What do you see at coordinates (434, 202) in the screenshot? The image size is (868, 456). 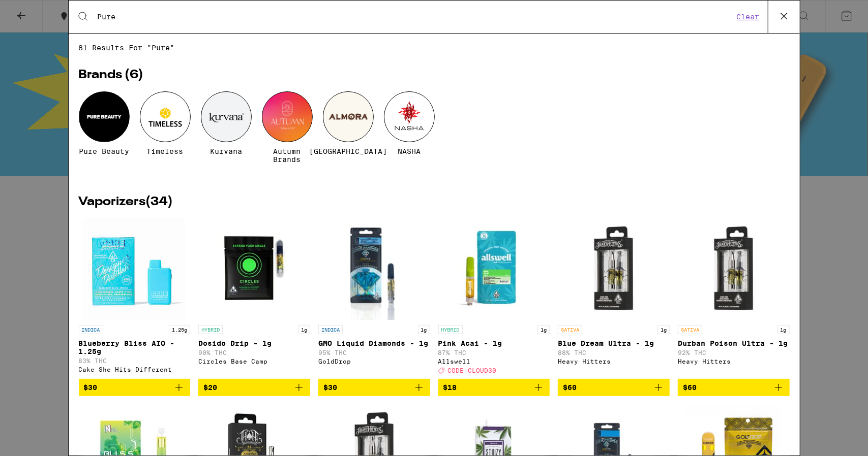 I see `h2: Vaporizers ( 34 )` at bounding box center [434, 202].